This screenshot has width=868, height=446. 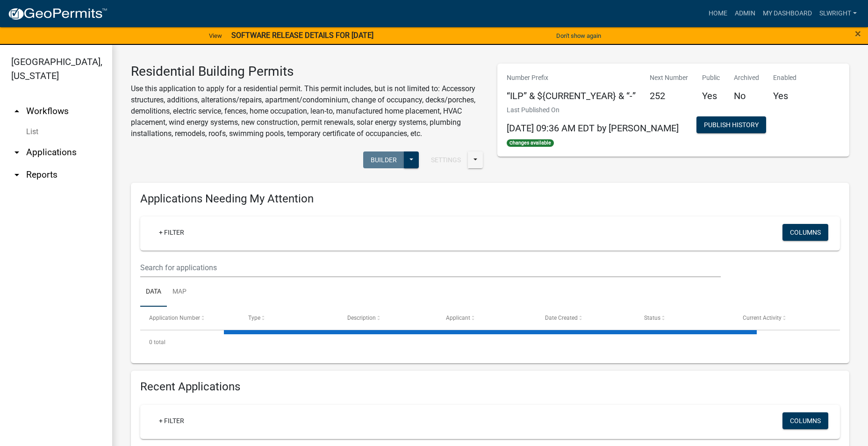 What do you see at coordinates (487, 318) in the screenshot?
I see `datatable-header-cell: Applicant` at bounding box center [487, 318].